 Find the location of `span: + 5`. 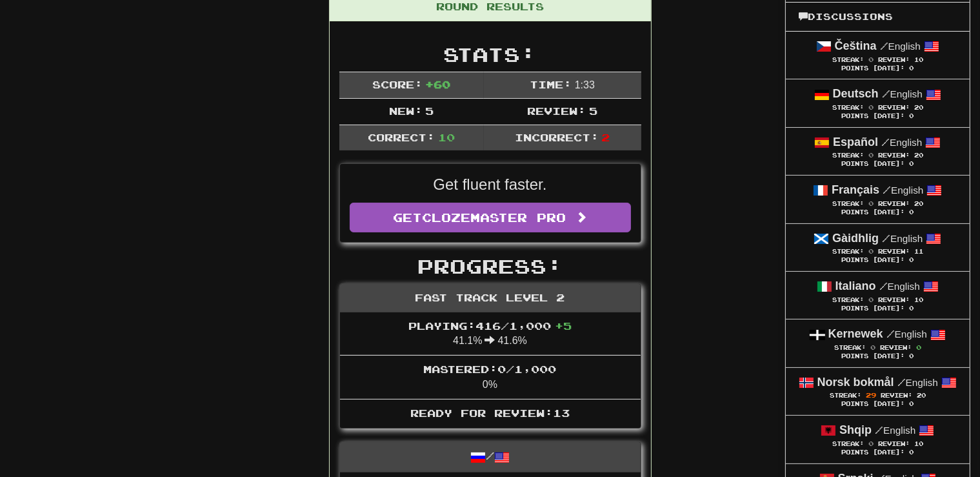

span: + 5 is located at coordinates (563, 325).